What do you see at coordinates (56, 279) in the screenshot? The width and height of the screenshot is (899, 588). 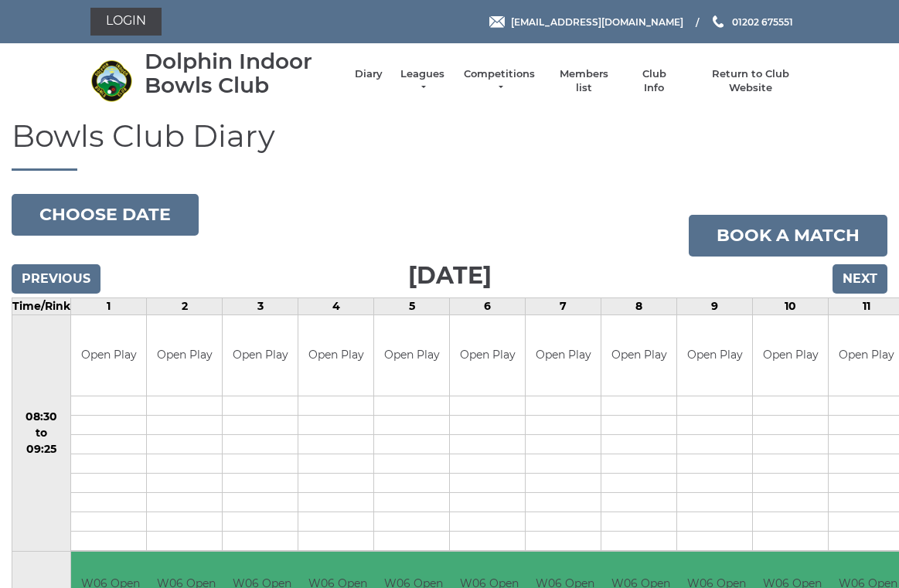 I see `input: Previous` at bounding box center [56, 279].